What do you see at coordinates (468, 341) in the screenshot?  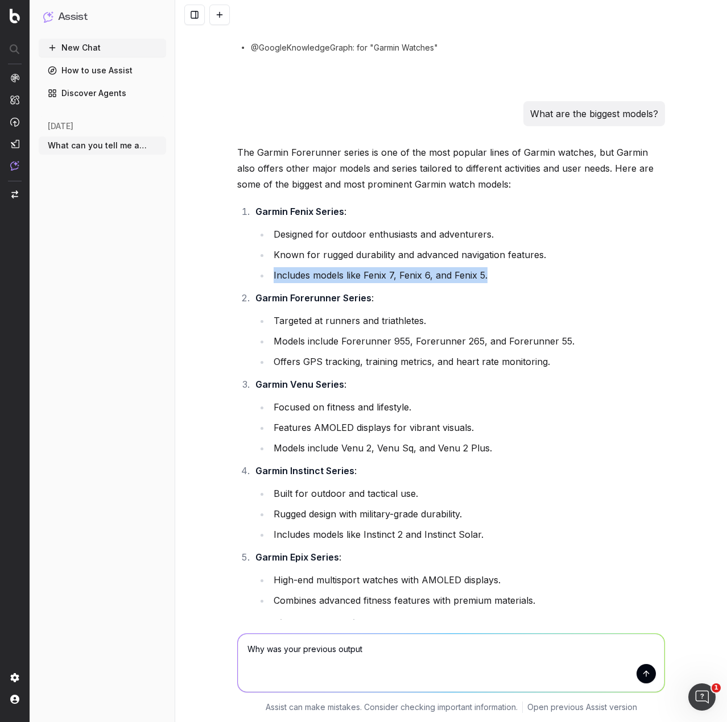 I see `li: Models include Forerunner 955, Forerunner 265, and Forerunner 55.` at bounding box center [468, 341].